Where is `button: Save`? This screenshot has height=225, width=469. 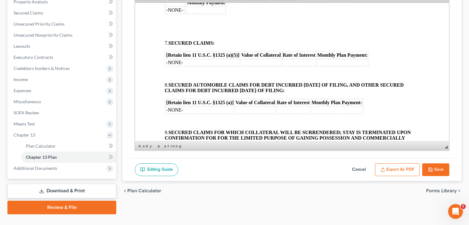 button: Save is located at coordinates (436, 170).